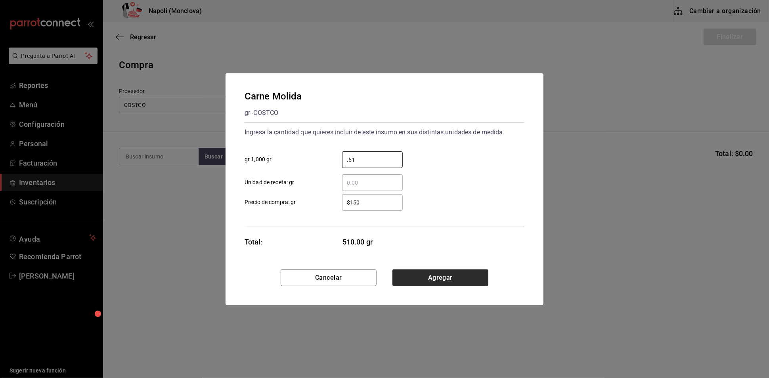  What do you see at coordinates (254, 242) in the screenshot?
I see `div: Total:` at bounding box center [254, 242].